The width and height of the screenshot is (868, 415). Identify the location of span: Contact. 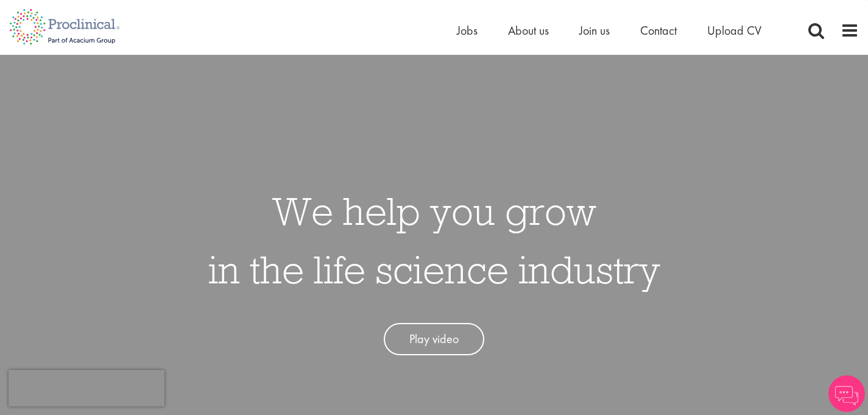
(658, 31).